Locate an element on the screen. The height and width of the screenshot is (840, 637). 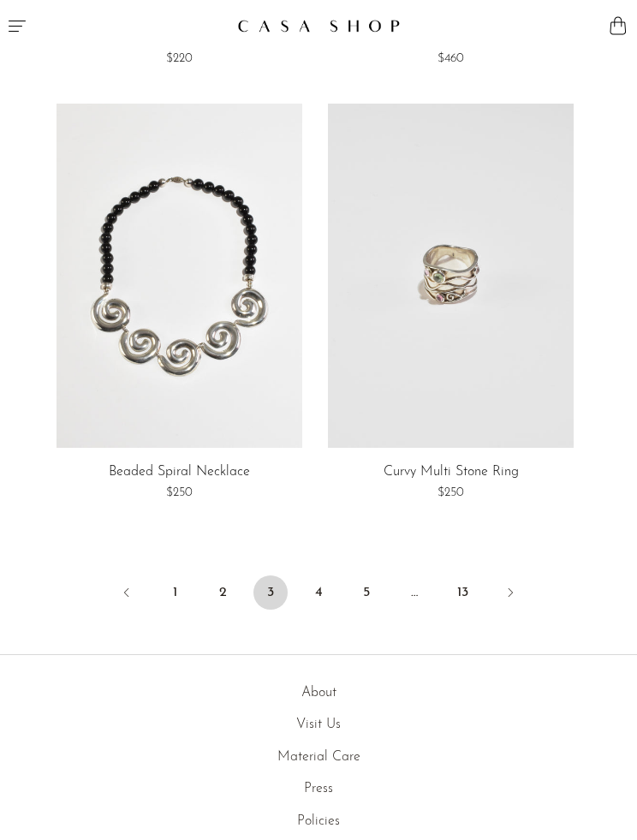
a: Next is located at coordinates (510, 594).